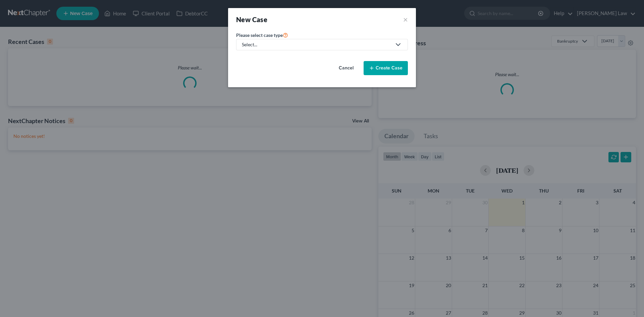 The width and height of the screenshot is (644, 317). What do you see at coordinates (317, 44) in the screenshot?
I see `div: Select...` at bounding box center [317, 44].